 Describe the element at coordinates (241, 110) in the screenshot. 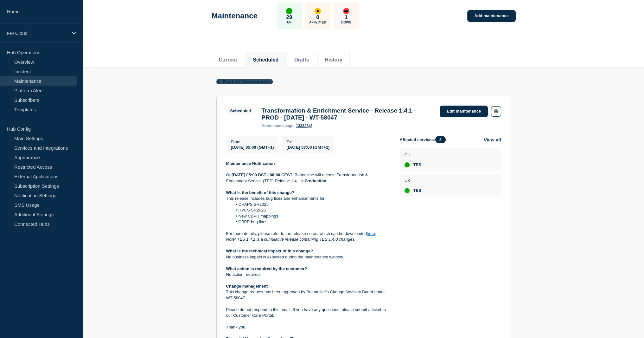

I see `span: Scheduled` at that location.